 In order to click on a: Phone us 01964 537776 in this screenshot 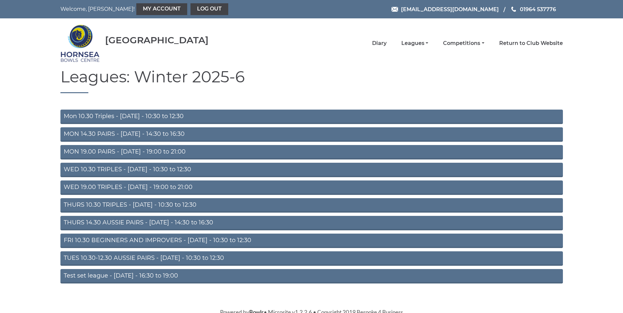, I will do `click(533, 9)`.